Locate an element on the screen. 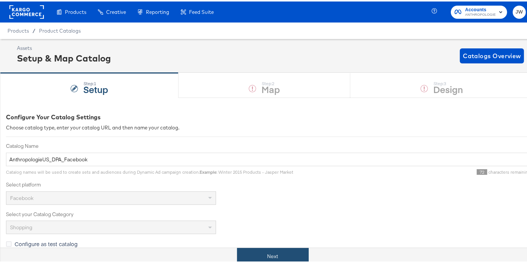 This screenshot has height=263, width=527. div: Assets is located at coordinates (64, 47).